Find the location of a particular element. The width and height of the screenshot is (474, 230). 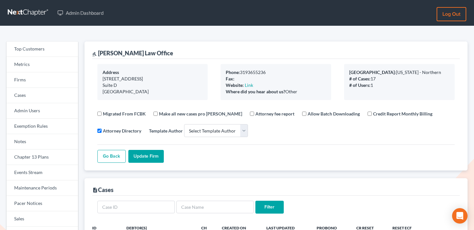

a: Link is located at coordinates (249, 85).